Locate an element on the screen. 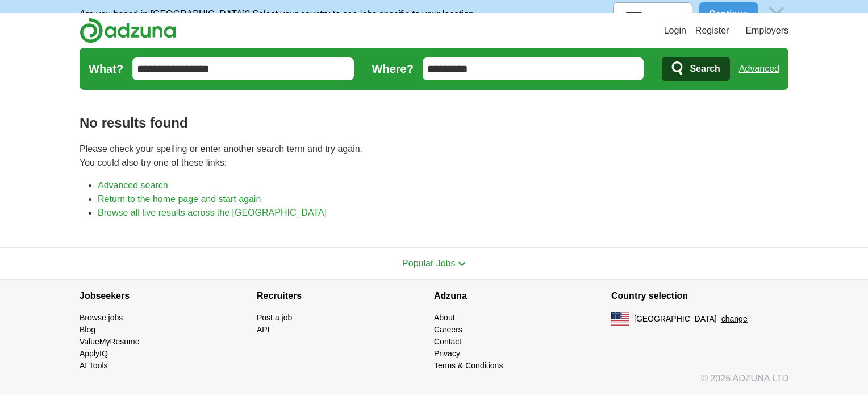 Image resolution: width=868 pixels, height=403 pixels. span: Popular Jobs is located at coordinates (428, 262).